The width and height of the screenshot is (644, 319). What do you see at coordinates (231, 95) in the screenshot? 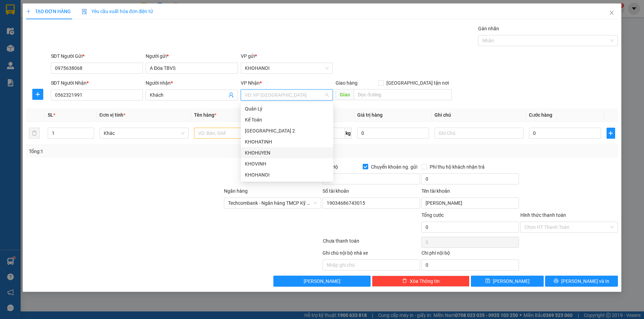
I see `span: user-add` at bounding box center [231, 95].